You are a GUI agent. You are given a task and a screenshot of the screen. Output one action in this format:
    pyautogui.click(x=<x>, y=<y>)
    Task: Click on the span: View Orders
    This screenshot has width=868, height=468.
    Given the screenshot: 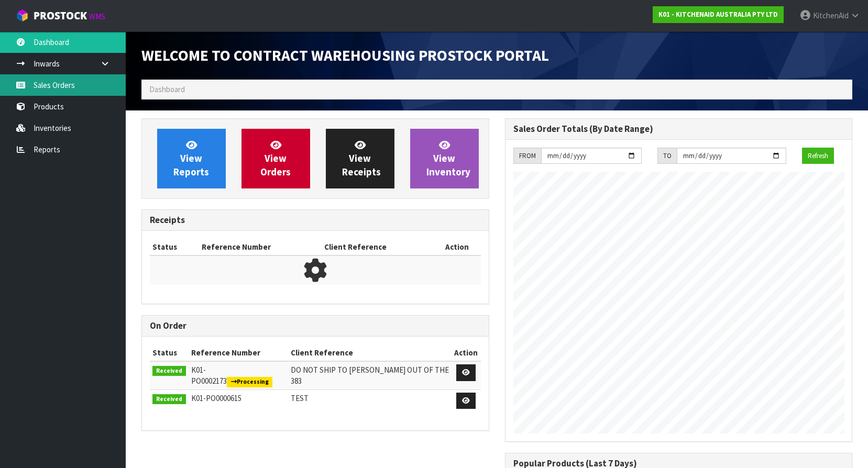 What is the action you would take?
    pyautogui.click(x=275, y=158)
    